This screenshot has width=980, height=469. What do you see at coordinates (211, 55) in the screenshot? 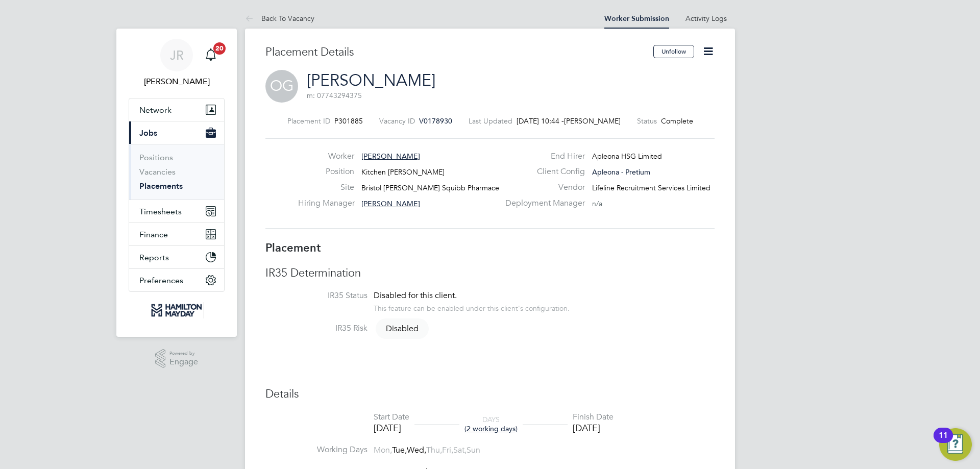
I see `a: 20` at bounding box center [211, 55].